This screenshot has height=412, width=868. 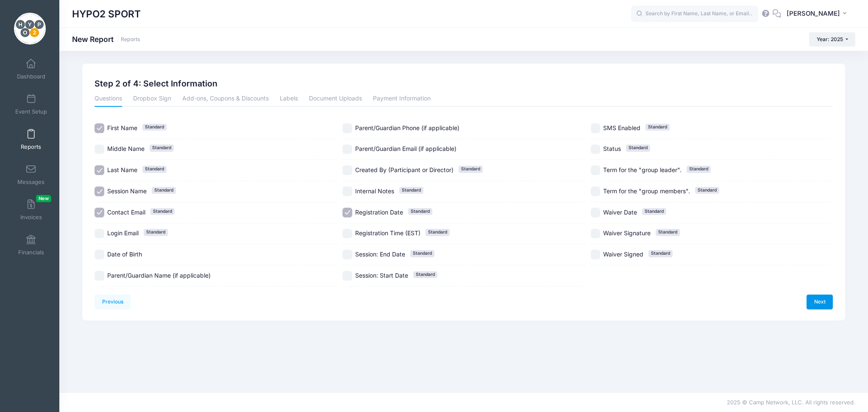 I want to click on span: First Name, so click(x=122, y=128).